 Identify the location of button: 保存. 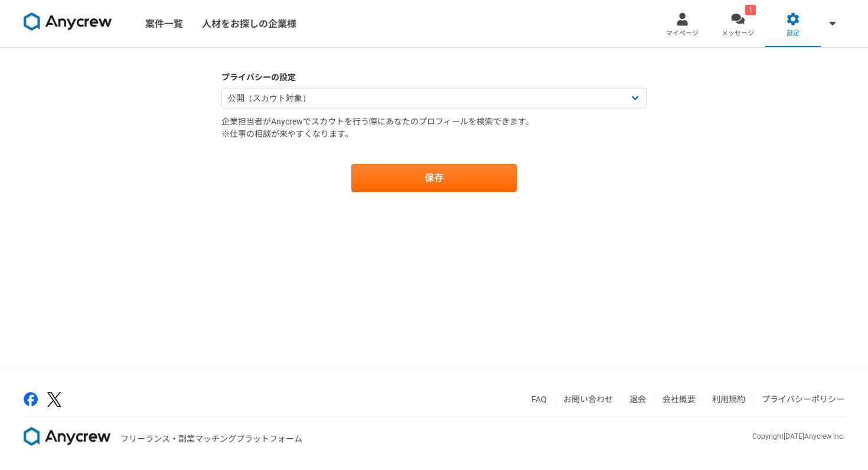
(434, 178).